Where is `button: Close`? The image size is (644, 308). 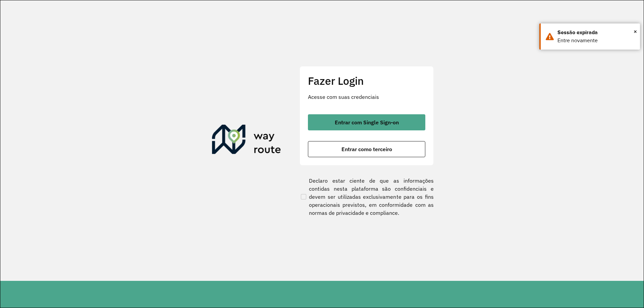
button: Close is located at coordinates (635, 32).